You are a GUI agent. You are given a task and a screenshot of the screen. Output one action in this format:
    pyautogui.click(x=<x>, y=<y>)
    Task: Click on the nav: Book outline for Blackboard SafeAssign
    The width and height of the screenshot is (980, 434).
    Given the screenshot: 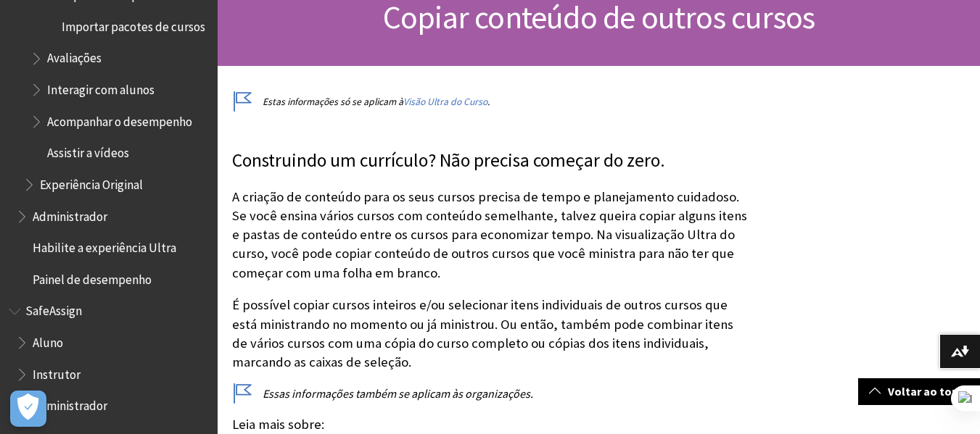 What is the action you would take?
    pyautogui.click(x=108, y=358)
    